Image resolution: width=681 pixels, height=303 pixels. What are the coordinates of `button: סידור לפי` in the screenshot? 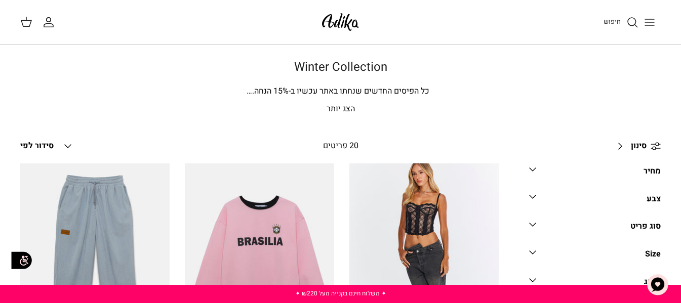 It's located at (47, 146).